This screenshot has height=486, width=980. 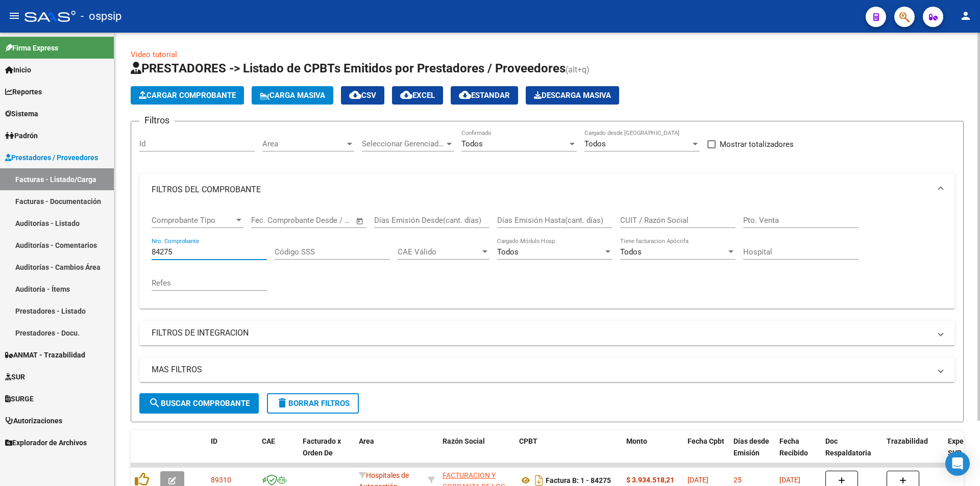 I want to click on span: SURGE, so click(x=19, y=399).